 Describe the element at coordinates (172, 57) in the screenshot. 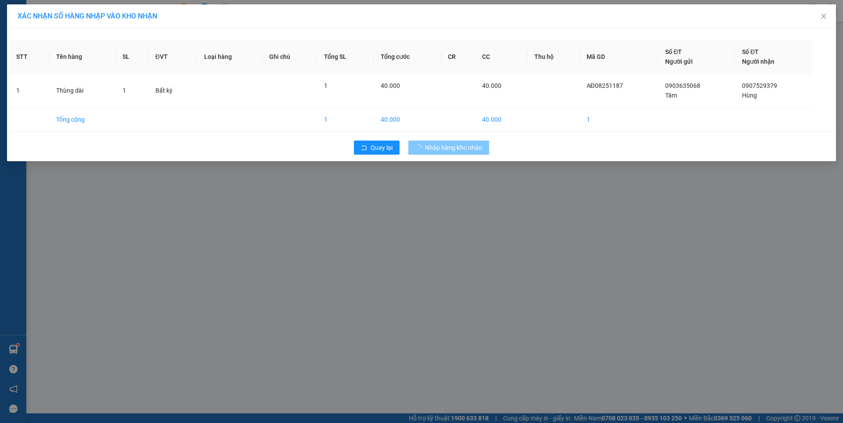

I see `th: ĐVT` at that location.